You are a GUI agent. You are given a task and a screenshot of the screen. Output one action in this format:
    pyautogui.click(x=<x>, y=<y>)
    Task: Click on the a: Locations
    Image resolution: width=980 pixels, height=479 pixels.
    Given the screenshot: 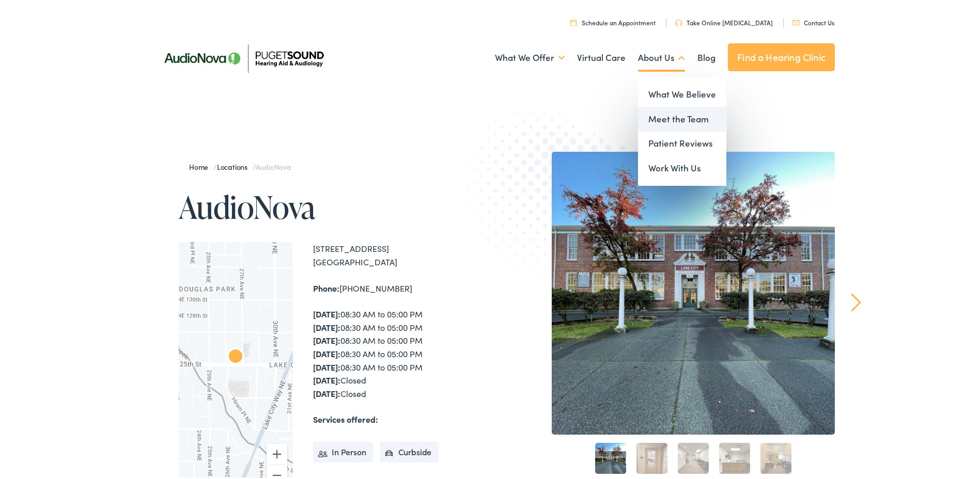 What is the action you would take?
    pyautogui.click(x=235, y=165)
    